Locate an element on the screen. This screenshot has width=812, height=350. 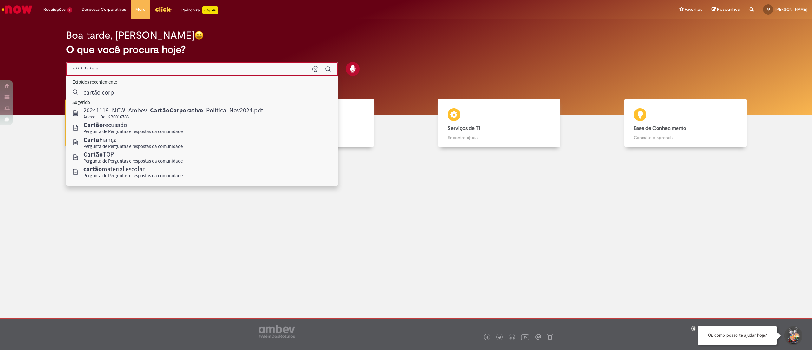
b: Base de Conhecimento is located at coordinates (660, 128).